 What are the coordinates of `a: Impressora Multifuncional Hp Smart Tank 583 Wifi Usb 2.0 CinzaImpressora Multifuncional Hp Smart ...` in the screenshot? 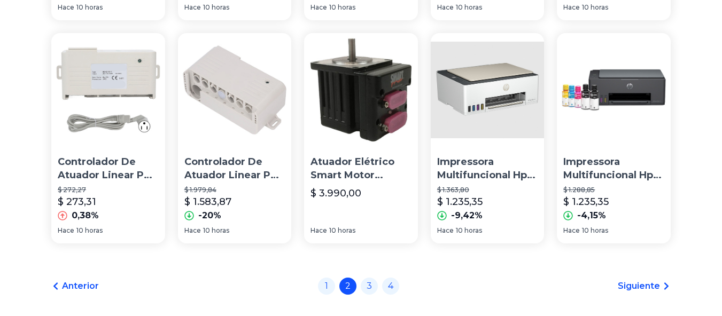 It's located at (487, 138).